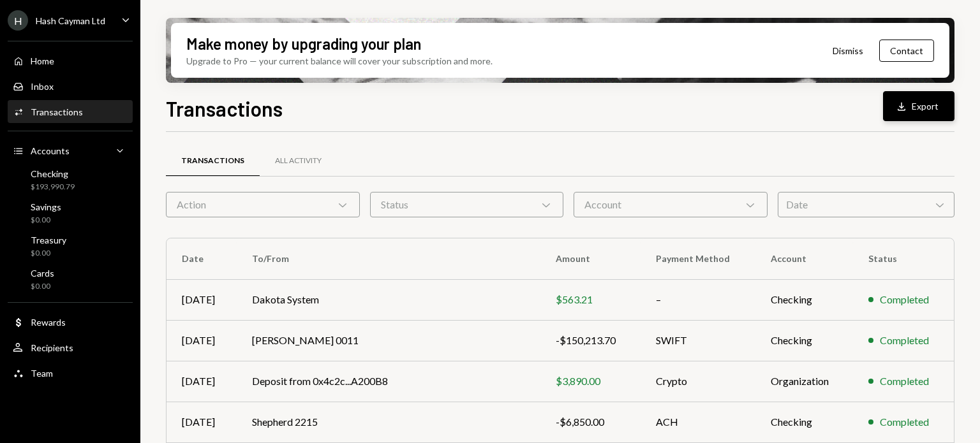  What do you see at coordinates (42, 86) in the screenshot?
I see `div: Inbox` at bounding box center [42, 86].